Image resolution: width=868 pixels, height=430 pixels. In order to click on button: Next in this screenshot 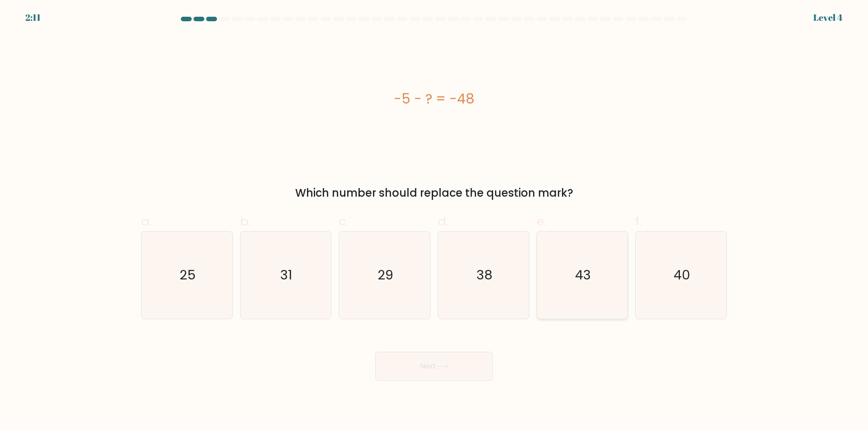, I will do `click(434, 367)`.